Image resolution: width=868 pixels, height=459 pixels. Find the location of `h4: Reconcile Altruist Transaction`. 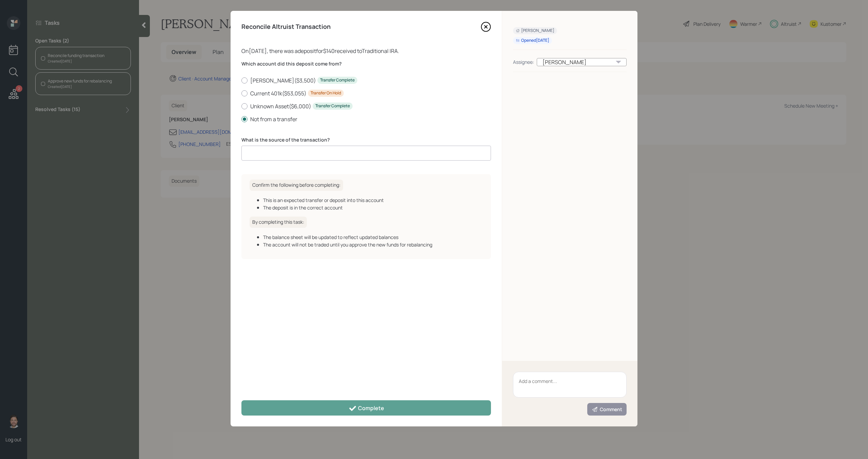

h4: Reconcile Altruist Transaction is located at coordinates (286, 27).